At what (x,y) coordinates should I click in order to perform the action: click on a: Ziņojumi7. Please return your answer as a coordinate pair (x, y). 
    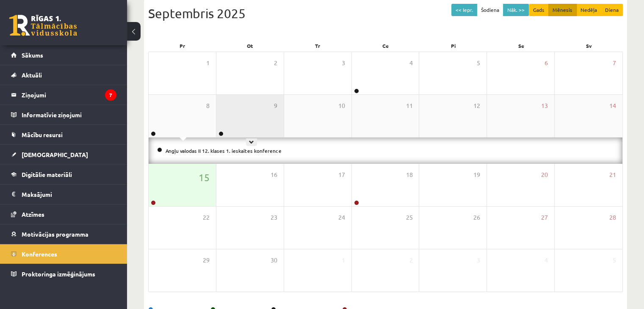
    Looking at the image, I should click on (63, 95).